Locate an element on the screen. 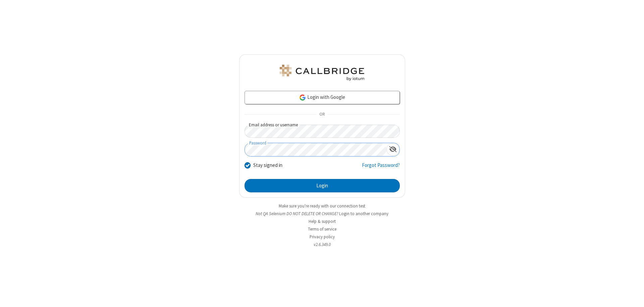 The width and height of the screenshot is (644, 307). a: Login with Google is located at coordinates (322, 97).